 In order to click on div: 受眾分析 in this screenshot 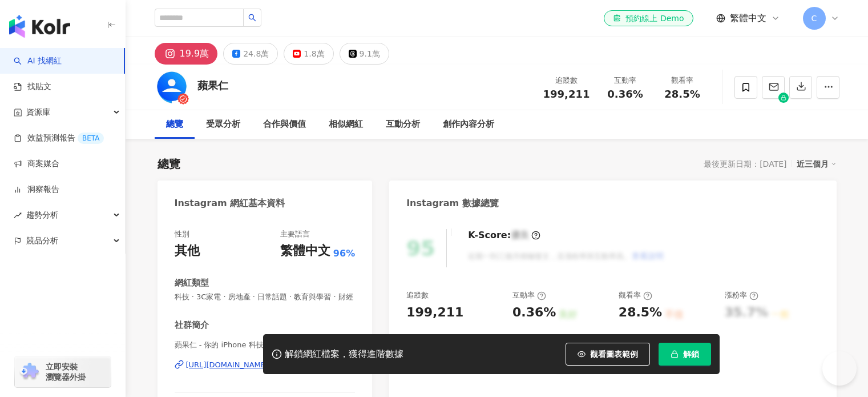, I will do `click(224, 125)`.